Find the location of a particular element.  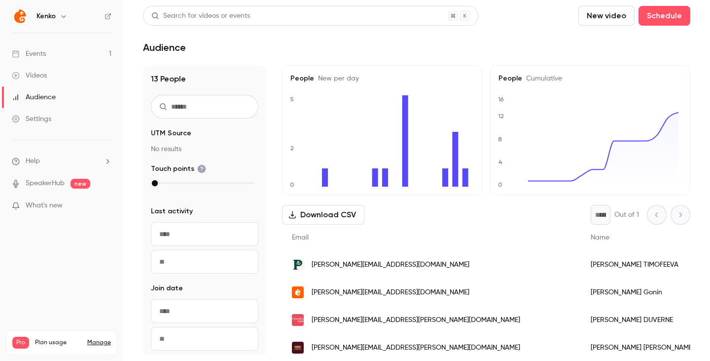

text: 16 is located at coordinates (501, 99).